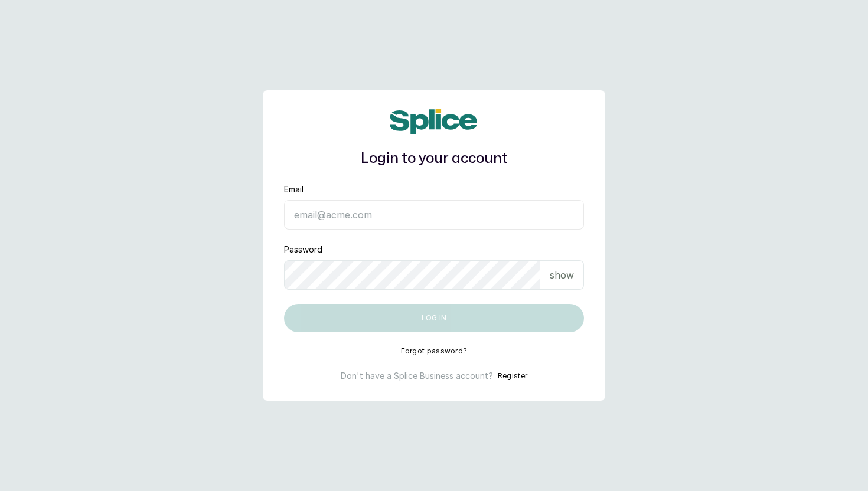 The height and width of the screenshot is (491, 868). What do you see at coordinates (513, 376) in the screenshot?
I see `button: Register` at bounding box center [513, 376].